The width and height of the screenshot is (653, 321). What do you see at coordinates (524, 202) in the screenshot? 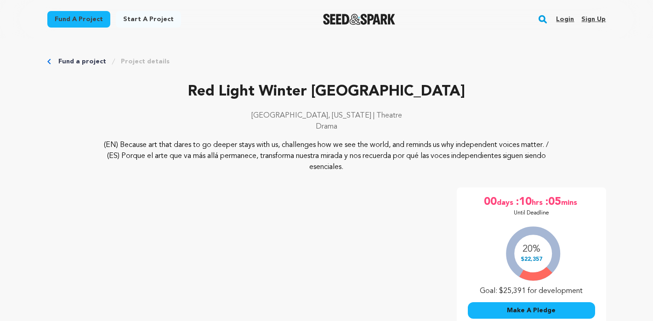
I see `span: :10` at bounding box center [524, 202].